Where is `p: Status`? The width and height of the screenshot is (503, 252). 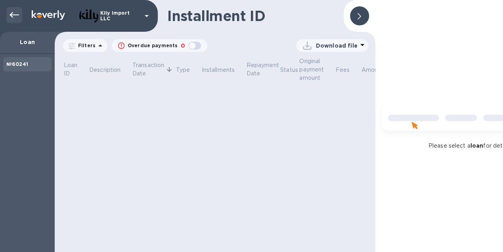 p: Status is located at coordinates (289, 70).